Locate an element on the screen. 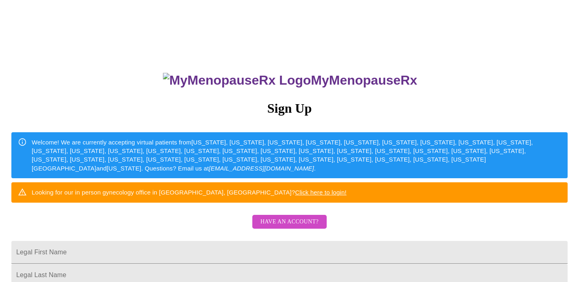  h3: MyMenopauseRx is located at coordinates (290, 80).